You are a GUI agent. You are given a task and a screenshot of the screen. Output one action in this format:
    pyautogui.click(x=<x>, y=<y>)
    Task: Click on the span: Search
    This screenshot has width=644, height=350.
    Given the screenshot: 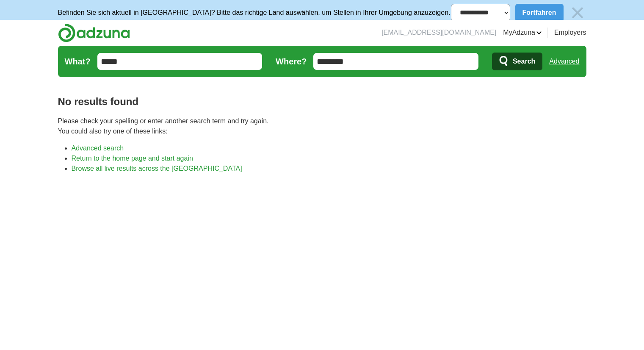 What is the action you would take?
    pyautogui.click(x=524, y=62)
    